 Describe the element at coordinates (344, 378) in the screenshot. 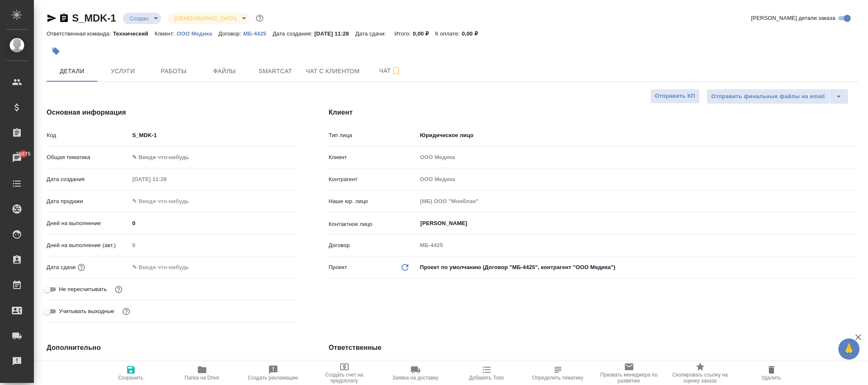

I see `span: Создать счет на предоплату` at that location.